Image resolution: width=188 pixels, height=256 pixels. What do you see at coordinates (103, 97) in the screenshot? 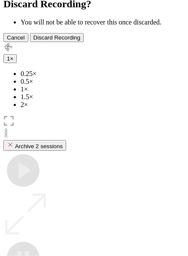
I see `li: 1.5×` at bounding box center [103, 97].